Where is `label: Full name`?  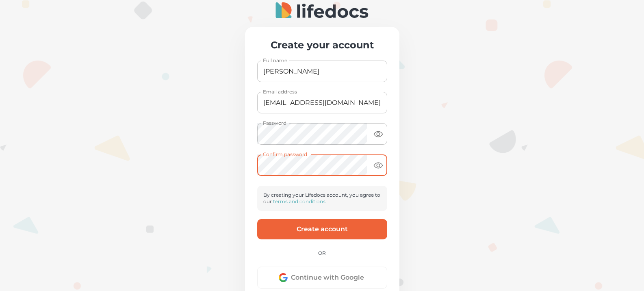
label: Full name is located at coordinates (275, 60).